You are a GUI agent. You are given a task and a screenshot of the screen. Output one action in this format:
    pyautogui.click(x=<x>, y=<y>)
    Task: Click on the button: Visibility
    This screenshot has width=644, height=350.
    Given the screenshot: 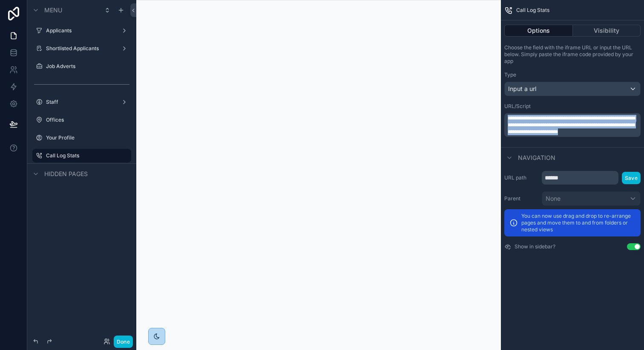 What is the action you would take?
    pyautogui.click(x=606, y=31)
    